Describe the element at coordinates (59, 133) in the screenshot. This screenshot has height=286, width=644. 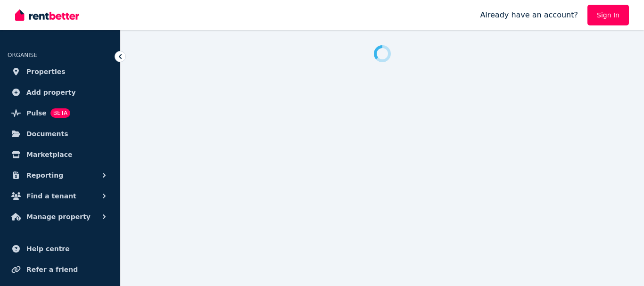
I see `a: Documents` at that location.